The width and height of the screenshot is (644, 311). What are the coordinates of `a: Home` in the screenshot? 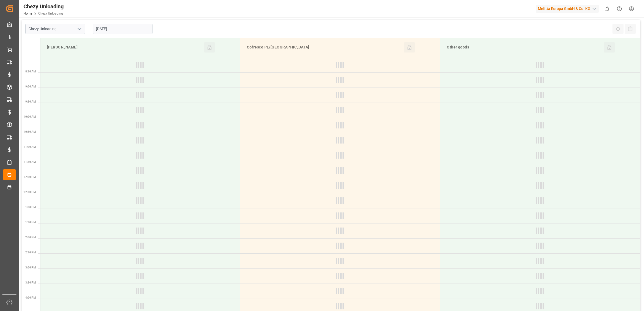 It's located at (28, 13).